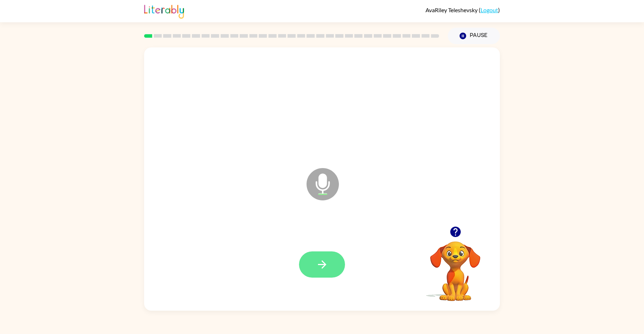 The height and width of the screenshot is (334, 644). I want to click on a: Logout, so click(490, 9).